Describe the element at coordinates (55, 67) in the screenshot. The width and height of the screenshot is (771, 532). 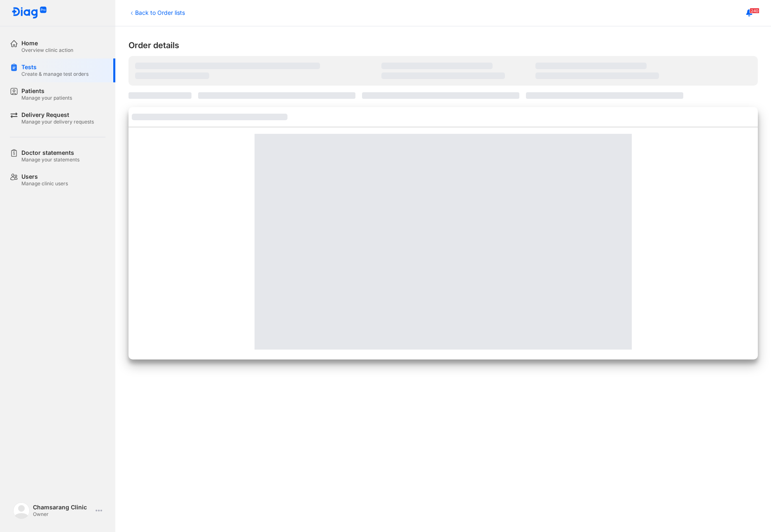
I see `div: Tests` at that location.